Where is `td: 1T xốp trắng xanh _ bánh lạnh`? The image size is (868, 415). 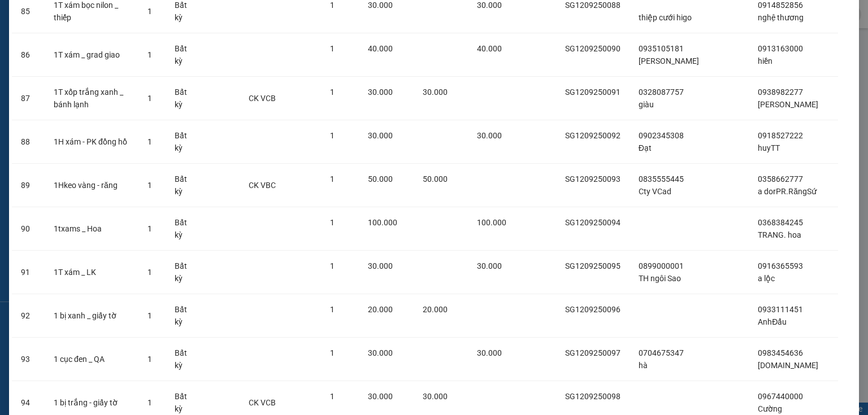
td: 1T xốp trắng xanh _ bánh lạnh is located at coordinates (92, 99).